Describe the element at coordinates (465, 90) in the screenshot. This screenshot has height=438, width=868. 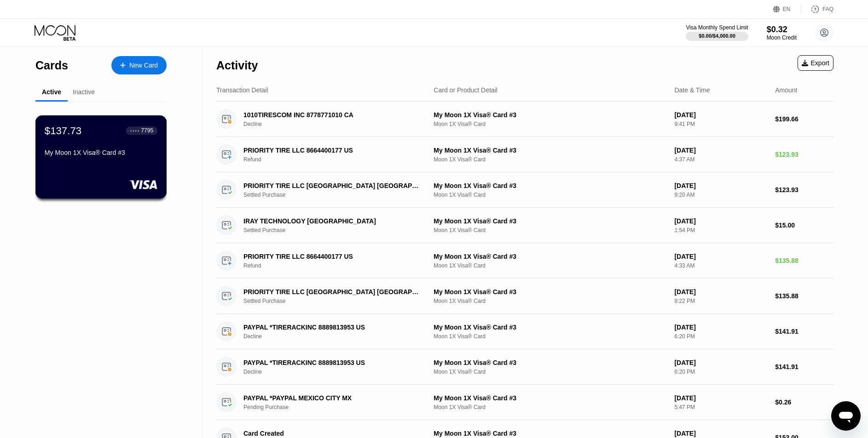
I see `div: Card or Product Detail` at that location.